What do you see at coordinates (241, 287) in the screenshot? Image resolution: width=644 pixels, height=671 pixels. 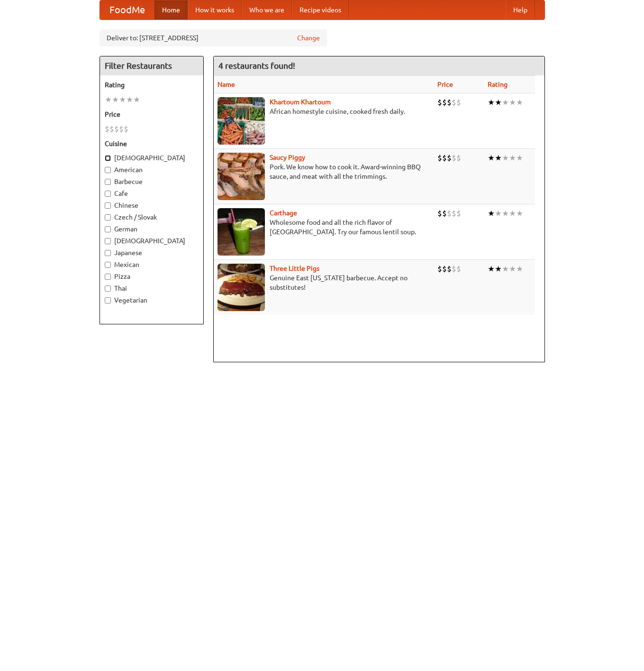 I see `img: littlepigs.jpg` at bounding box center [241, 287].